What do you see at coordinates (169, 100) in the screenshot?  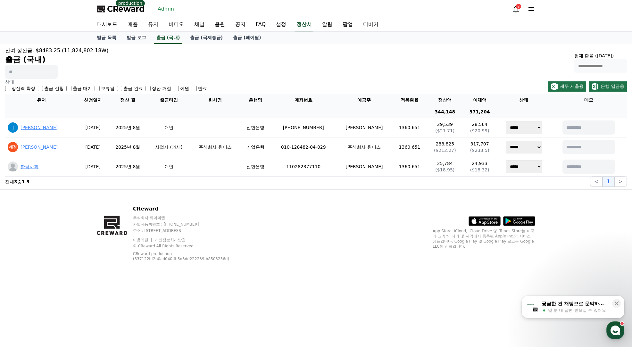 I see `th: 출금타입` at bounding box center [169, 100].